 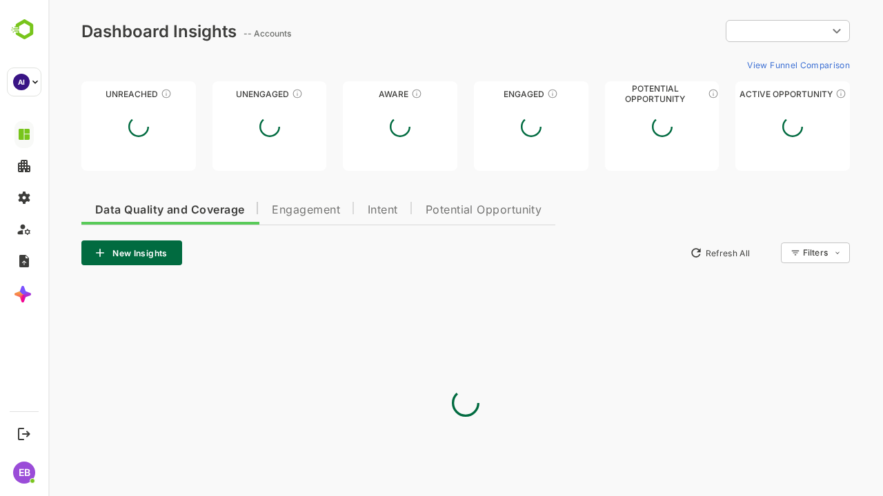 I want to click on div: Unreached, so click(x=90, y=94).